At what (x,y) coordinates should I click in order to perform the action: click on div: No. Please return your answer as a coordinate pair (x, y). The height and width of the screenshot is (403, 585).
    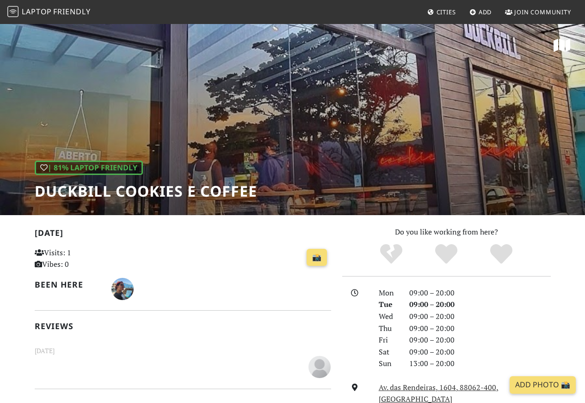
    Looking at the image, I should click on (391, 255).